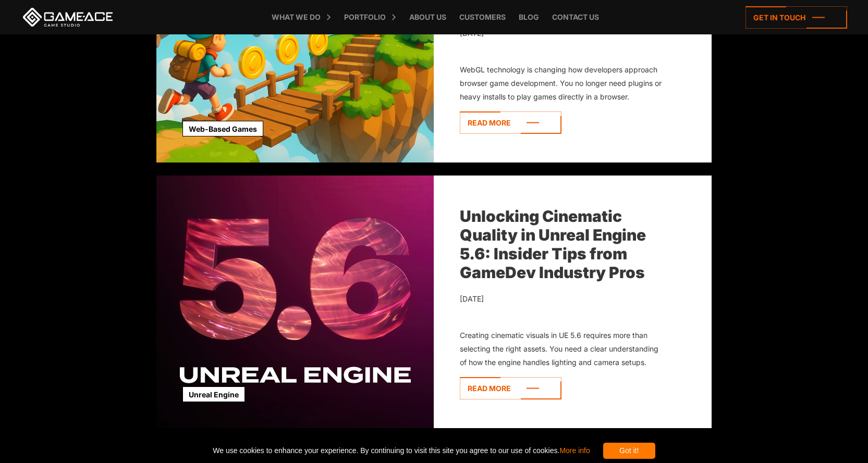 This screenshot has height=463, width=868. What do you see at coordinates (295, 302) in the screenshot?
I see `img: Unlocking Cinematic Quality in Unreal Engine 5.6: Insider Tips from GameDev Industry Pros` at bounding box center [295, 302].